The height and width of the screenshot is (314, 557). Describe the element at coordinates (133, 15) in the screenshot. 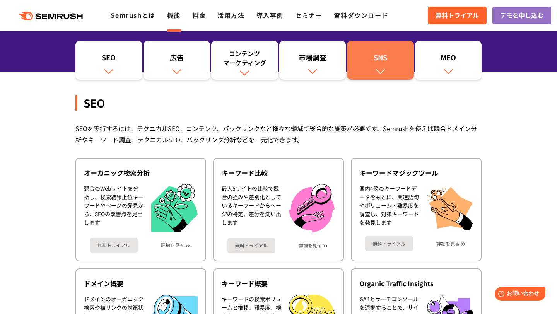

I see `a: Semrushとは` at that location.